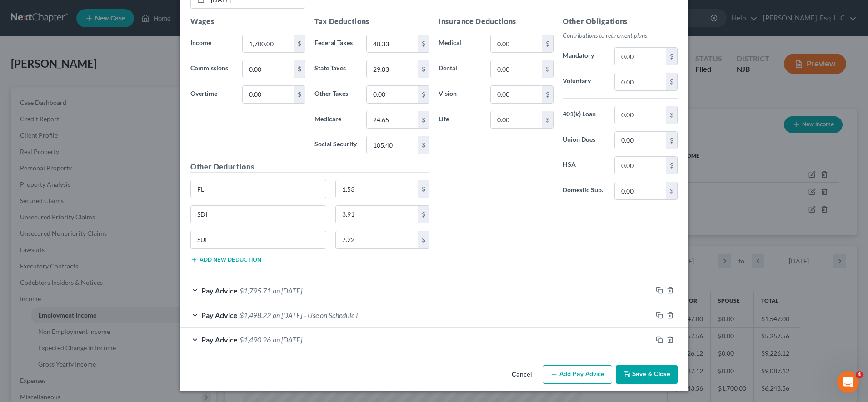 The height and width of the screenshot is (402, 868). Describe the element at coordinates (460, 120) in the screenshot. I see `label: Life` at that location.